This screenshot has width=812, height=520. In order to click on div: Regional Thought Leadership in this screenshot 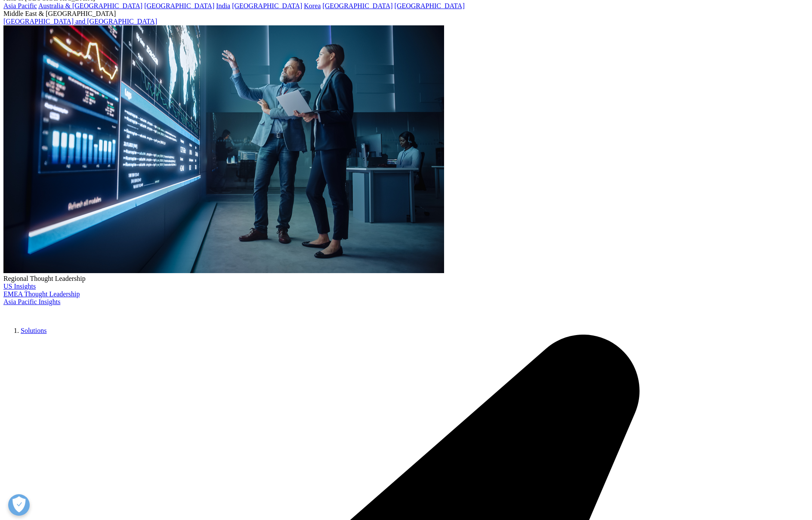, I will do `click(406, 279)`.